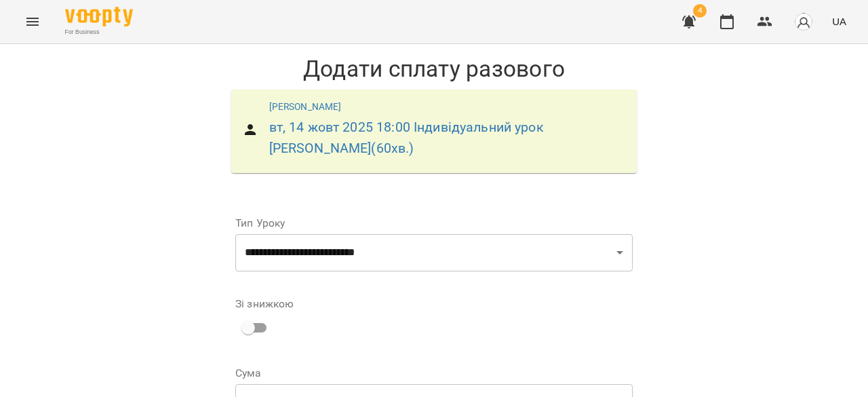  I want to click on span: 4, so click(700, 11).